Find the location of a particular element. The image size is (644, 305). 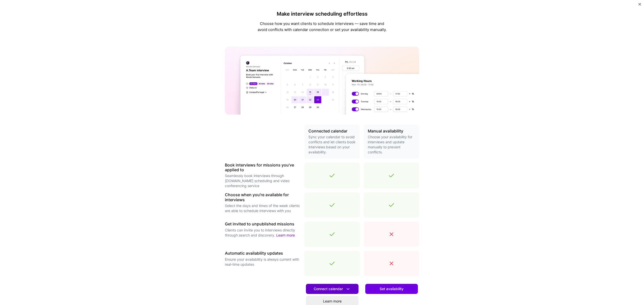

p: Clients can invite you to interviews directly through search and discovery. is located at coordinates (263, 232).